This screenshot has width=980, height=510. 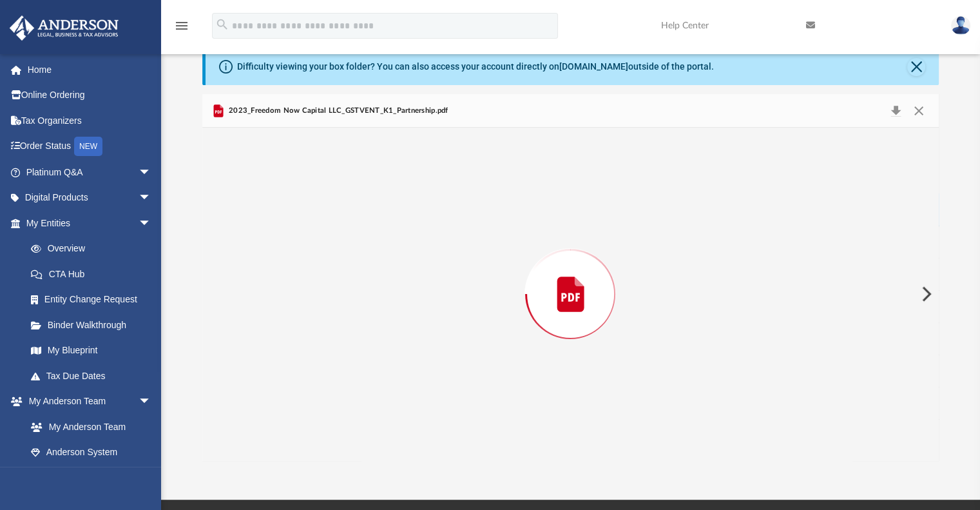 I want to click on button: Next File, so click(x=925, y=294).